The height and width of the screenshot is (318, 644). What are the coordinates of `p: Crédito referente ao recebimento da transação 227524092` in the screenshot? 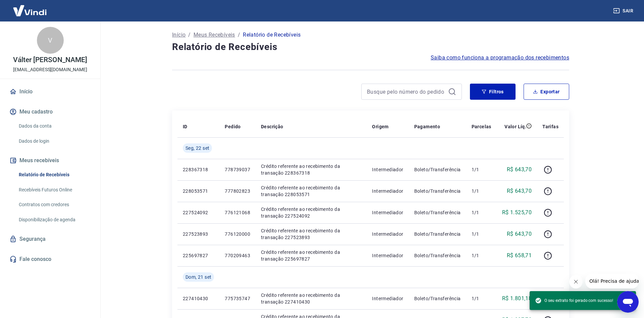 It's located at (311, 213).